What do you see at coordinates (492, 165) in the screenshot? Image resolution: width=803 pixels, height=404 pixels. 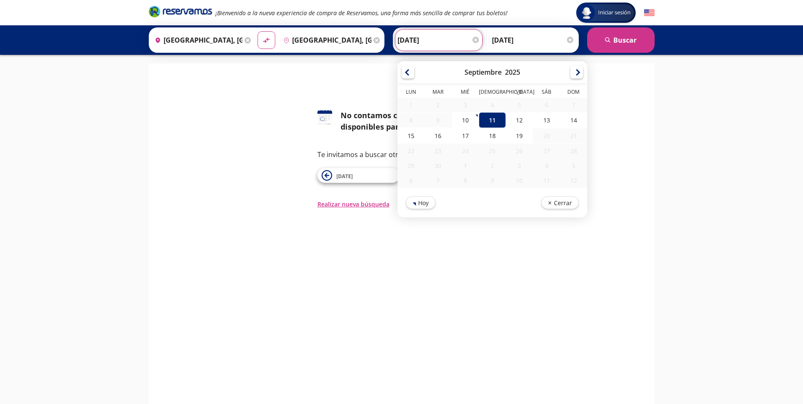 I see `div: 02-Oct-25` at bounding box center [492, 165].